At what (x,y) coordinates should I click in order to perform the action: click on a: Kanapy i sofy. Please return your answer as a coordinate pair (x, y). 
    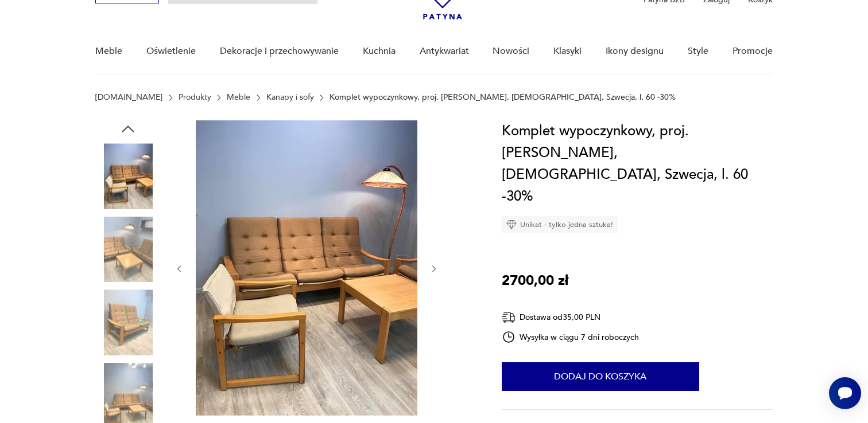
    Looking at the image, I should click on (290, 98).